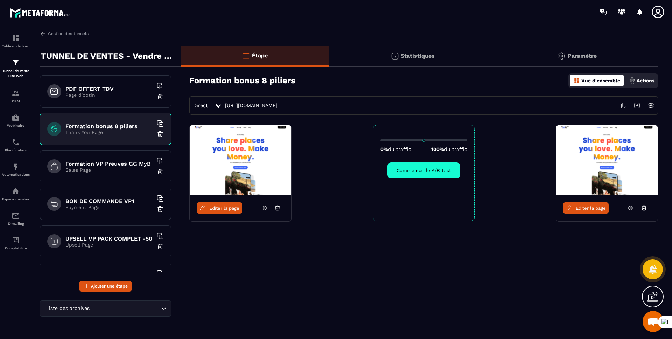 Image resolution: width=672 pixels, height=339 pixels. Describe the element at coordinates (16, 73) in the screenshot. I see `p: Tunnel de vente Site web` at that location.